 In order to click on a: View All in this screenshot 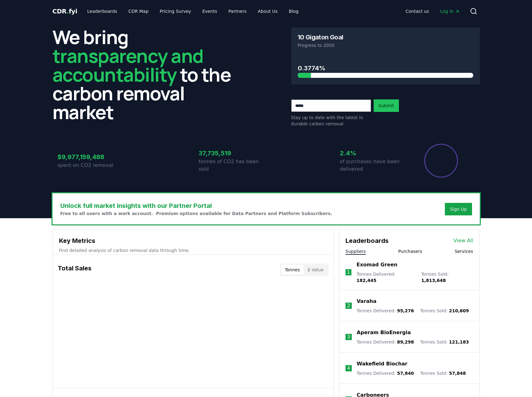, I will do `click(463, 241)`.